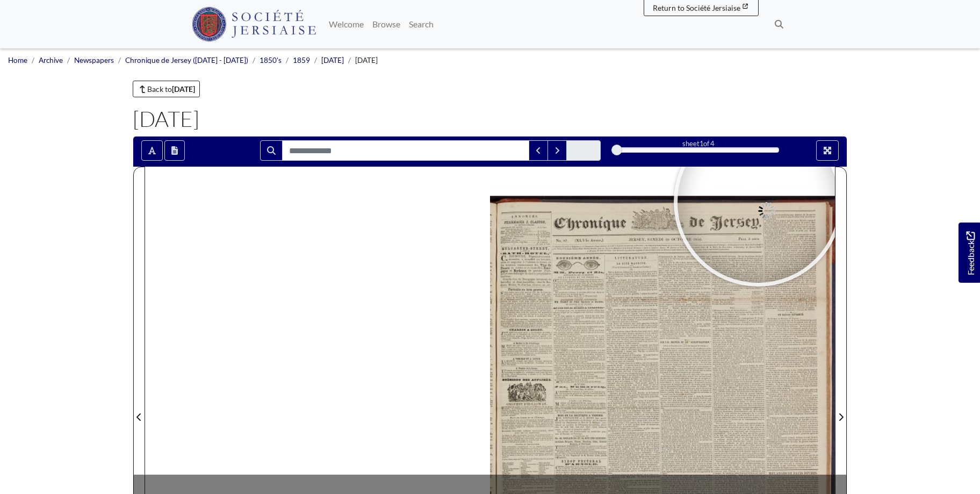 This screenshot has width=980, height=494. I want to click on a: Welcome, so click(346, 24).